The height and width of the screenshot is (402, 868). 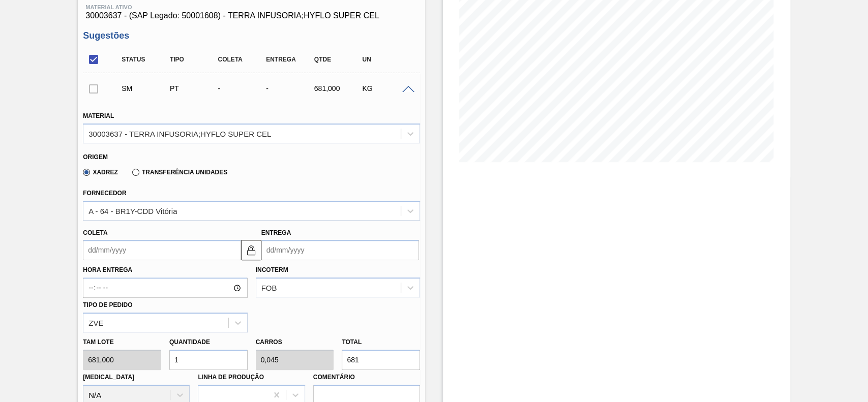 What do you see at coordinates (194, 59) in the screenshot?
I see `div: Tipo` at bounding box center [194, 59].